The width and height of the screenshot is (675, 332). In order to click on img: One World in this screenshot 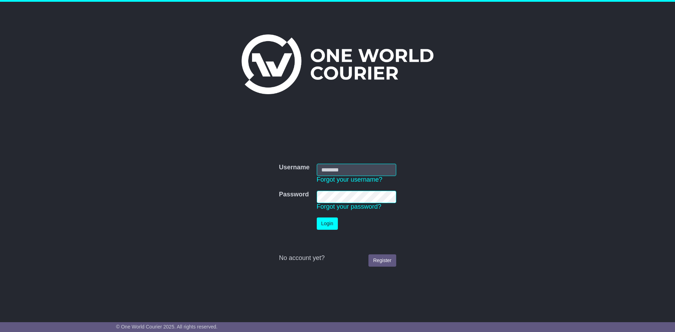, I will do `click(338, 64)`.